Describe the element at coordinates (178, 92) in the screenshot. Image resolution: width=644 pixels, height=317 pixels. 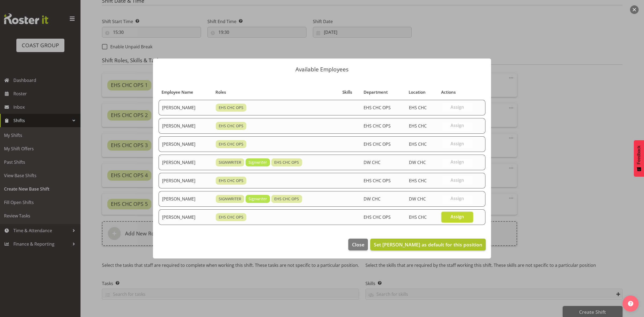
I see `span: Employee Name` at that location.